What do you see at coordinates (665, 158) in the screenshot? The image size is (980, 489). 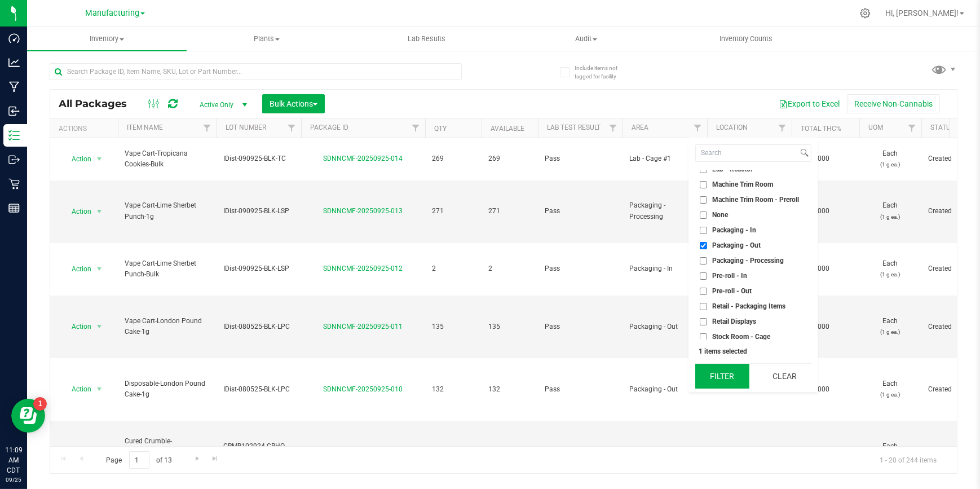 I see `span: Lab - Cage #1` at bounding box center [665, 158].